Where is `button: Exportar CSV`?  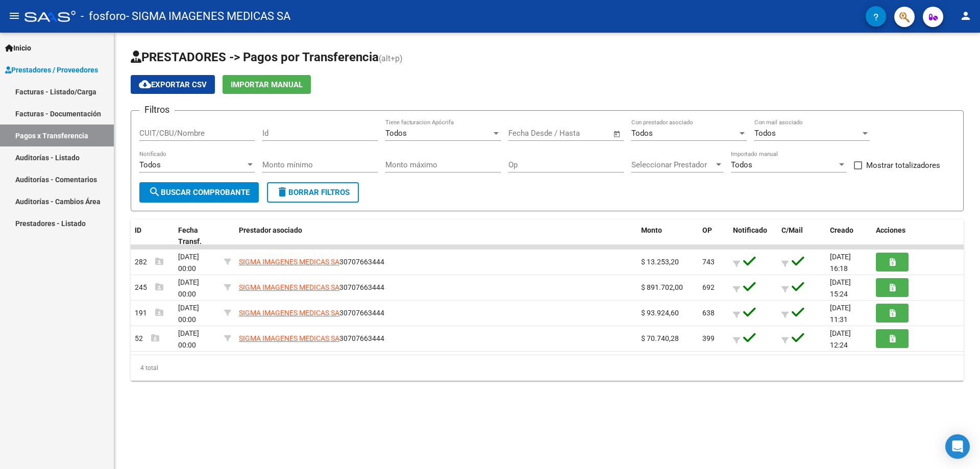
button: Exportar CSV is located at coordinates (173, 84).